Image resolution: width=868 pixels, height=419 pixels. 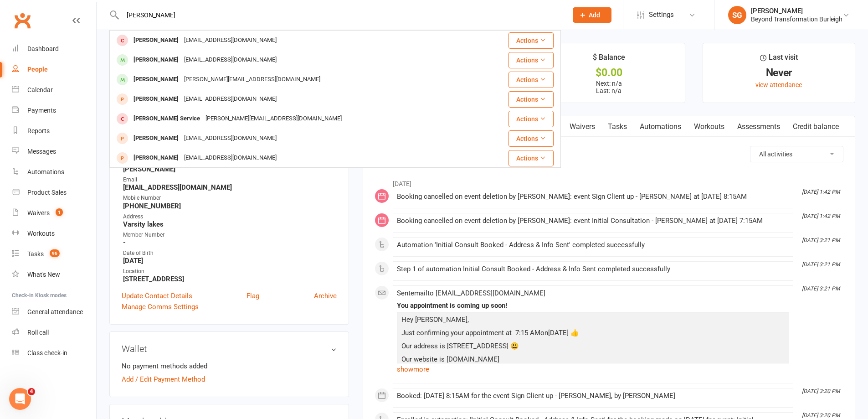 What do you see at coordinates (54, 213) in the screenshot?
I see `a: Waivers 1` at bounding box center [54, 213].